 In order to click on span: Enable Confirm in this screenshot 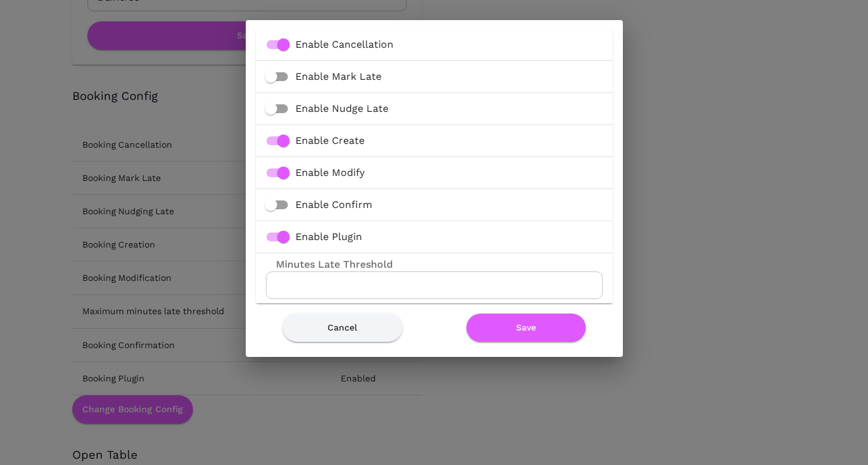, I will do `click(334, 205)`.